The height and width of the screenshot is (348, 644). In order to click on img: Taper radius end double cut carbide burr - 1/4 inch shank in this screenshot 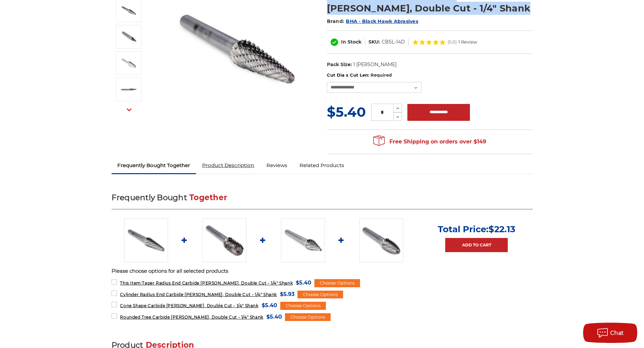, I will do `click(129, 37)`.